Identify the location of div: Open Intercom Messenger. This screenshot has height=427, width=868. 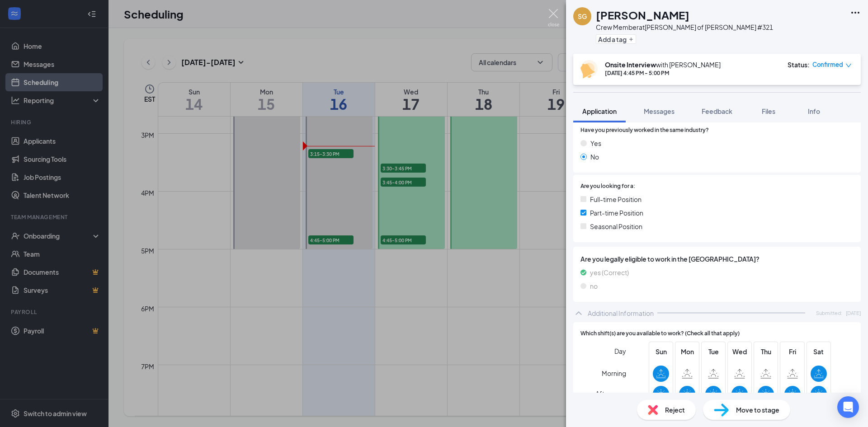
(848, 407).